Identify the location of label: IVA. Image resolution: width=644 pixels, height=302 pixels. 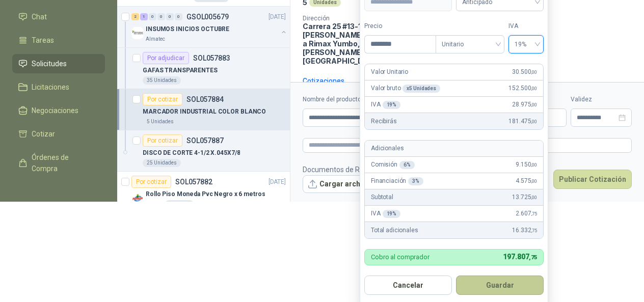
(526, 26).